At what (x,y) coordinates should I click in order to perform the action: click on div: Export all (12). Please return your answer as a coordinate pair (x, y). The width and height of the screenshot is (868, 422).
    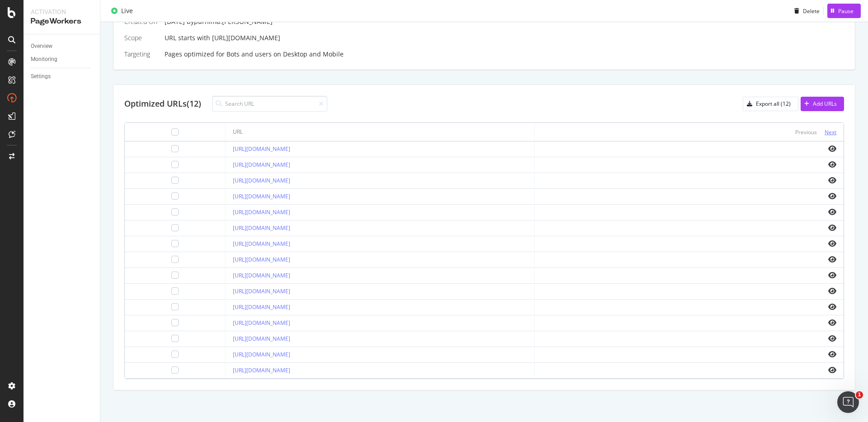
    Looking at the image, I should click on (773, 103).